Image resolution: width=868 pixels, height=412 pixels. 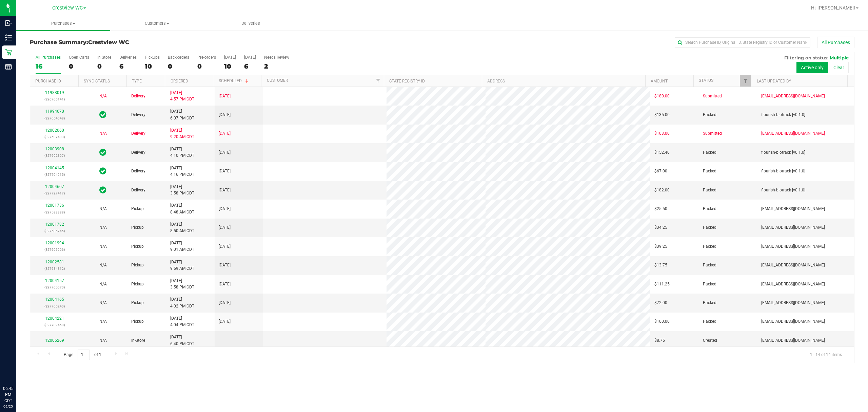 I want to click on span: Deliveries, so click(x=250, y=23).